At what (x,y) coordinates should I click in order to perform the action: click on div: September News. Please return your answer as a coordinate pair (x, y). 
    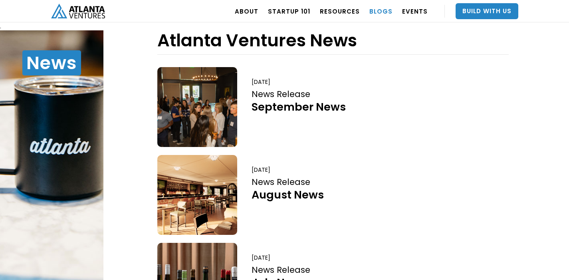
    Looking at the image, I should click on (299, 107).